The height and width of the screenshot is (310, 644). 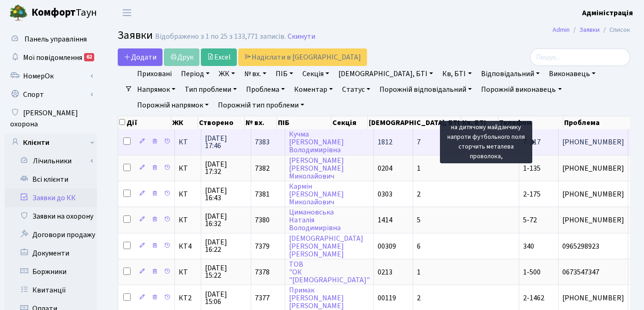 I want to click on div: на дитячому майданчику напроти футбольного поля сторчить металева проволока,, so click(x=486, y=142).